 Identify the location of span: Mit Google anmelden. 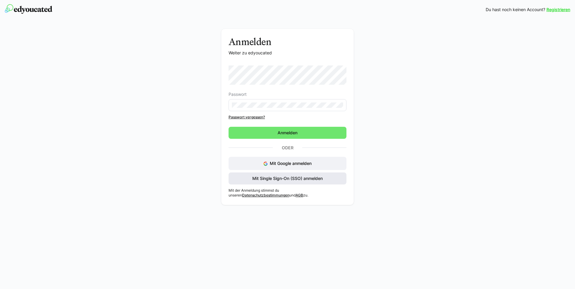
(291, 163).